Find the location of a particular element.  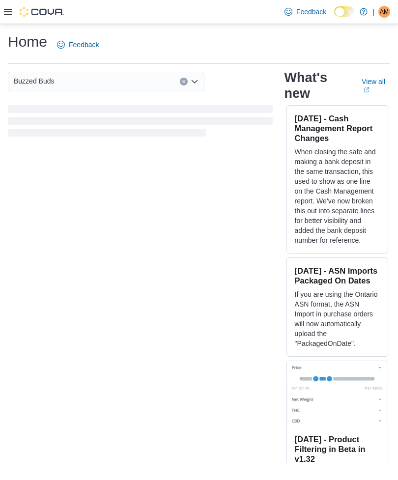

h1: Home is located at coordinates (28, 42).